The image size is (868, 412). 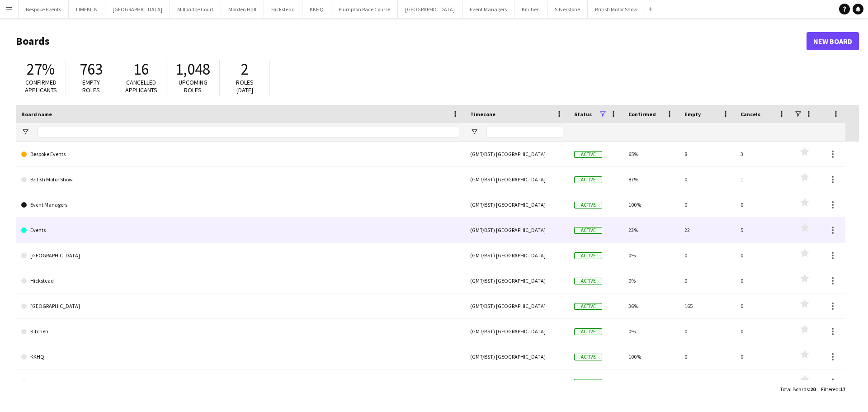 What do you see at coordinates (242, 9) in the screenshot?
I see `button: Morden Hall` at bounding box center [242, 9].